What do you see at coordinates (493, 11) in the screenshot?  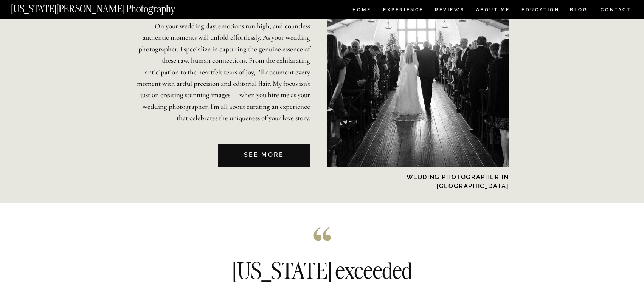 I see `nav: ABOUT ME` at bounding box center [493, 11].